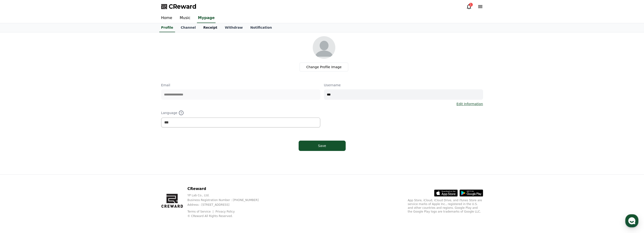  I want to click on div: Save, so click(322, 146).